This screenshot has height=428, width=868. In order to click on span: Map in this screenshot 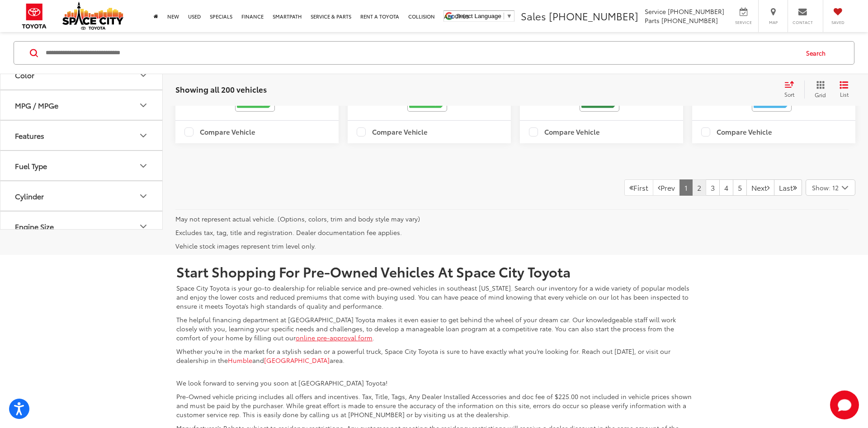, I will do `click(773, 22)`.